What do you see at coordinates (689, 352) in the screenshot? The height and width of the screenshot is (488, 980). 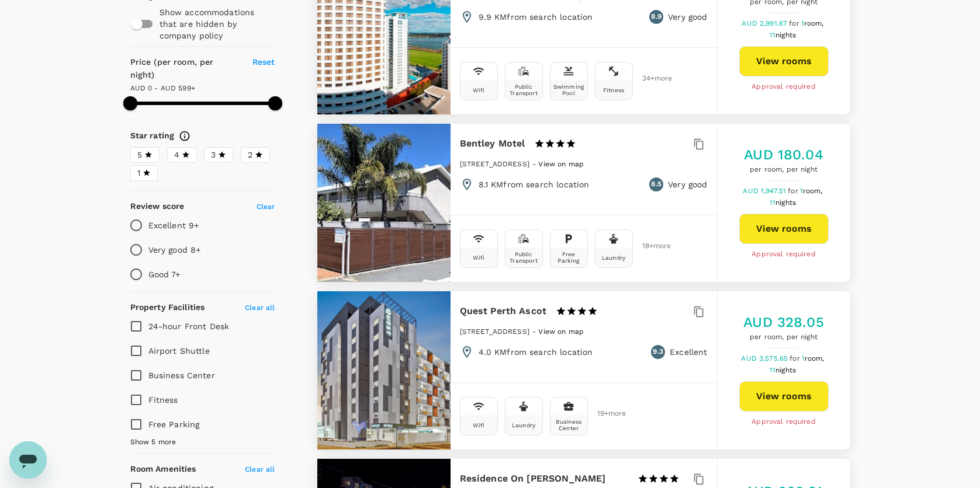 I see `p: Excellent` at bounding box center [689, 352].